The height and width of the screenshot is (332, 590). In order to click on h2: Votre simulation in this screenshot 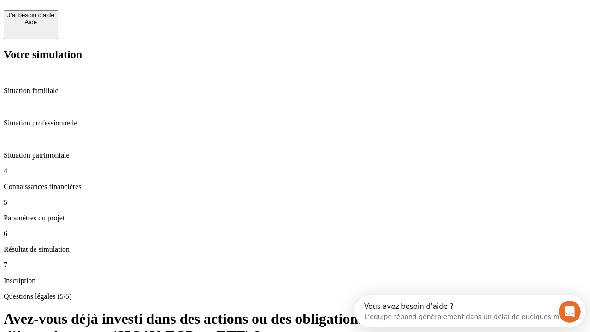, I will do `click(295, 54)`.